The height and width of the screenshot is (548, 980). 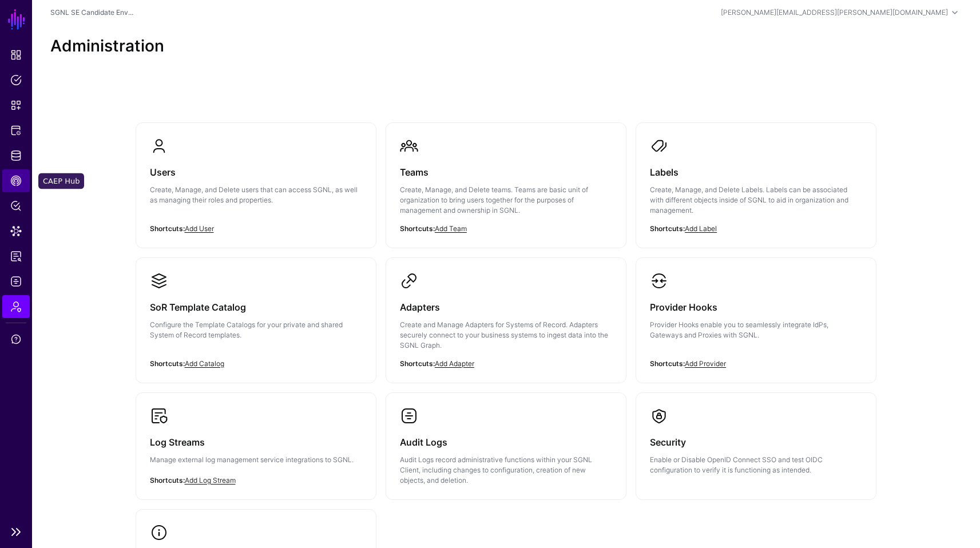 I want to click on a: SGNL, so click(x=17, y=20).